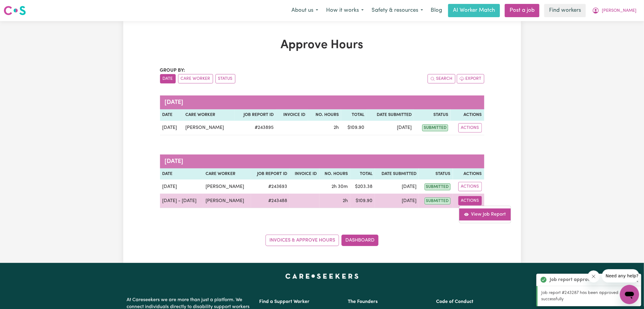 The height and width of the screenshot is (309, 644). I want to click on a: AI Worker Match, so click(474, 10).